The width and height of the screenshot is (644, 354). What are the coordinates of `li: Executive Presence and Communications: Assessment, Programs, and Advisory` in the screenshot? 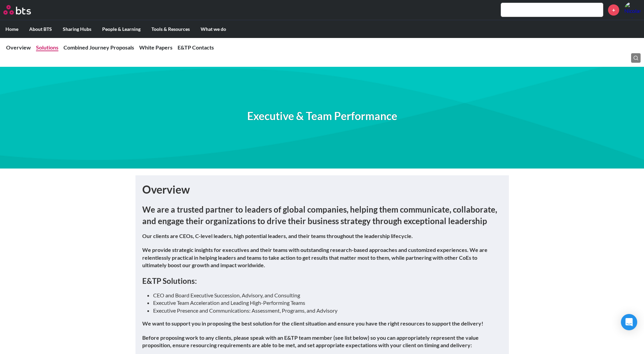 It's located at (325, 311).